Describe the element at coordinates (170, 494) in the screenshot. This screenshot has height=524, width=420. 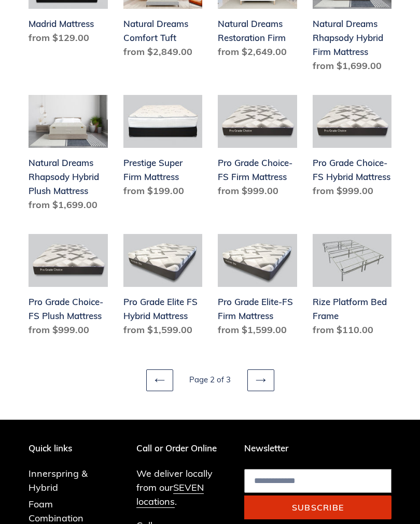
I see `a: SEVEN locations` at that location.